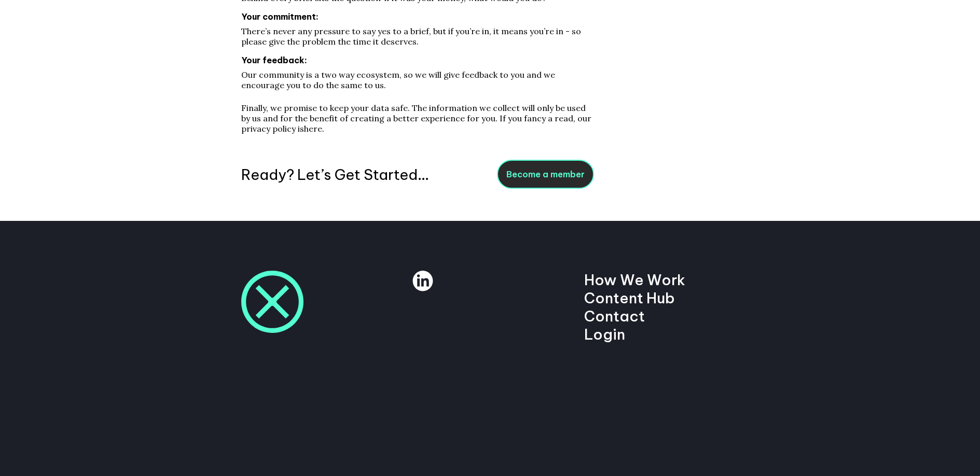 The image size is (980, 476). What do you see at coordinates (335, 175) in the screenshot?
I see `h4: Ready? Let’s Get Started...` at bounding box center [335, 175].